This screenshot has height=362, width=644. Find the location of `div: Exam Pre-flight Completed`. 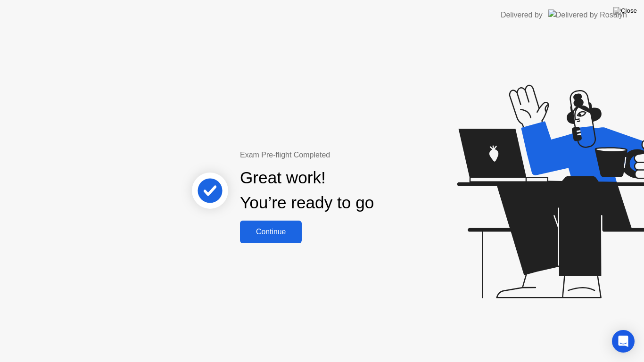

div: Exam Pre-flight Completed is located at coordinates (337, 155).